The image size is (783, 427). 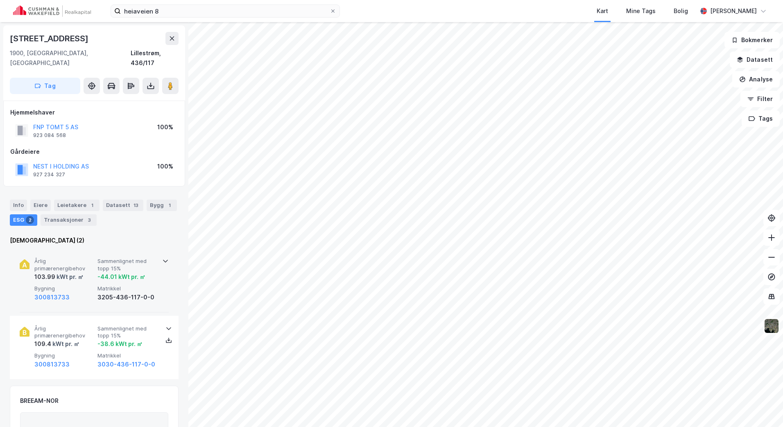 What do you see at coordinates (225, 11) in the screenshot?
I see `input: Søk på adresse, matrikkel, gårdeiere, leietakere eller personer` at bounding box center [225, 11].